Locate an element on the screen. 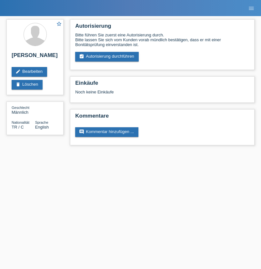 This screenshot has width=261, height=269. span: Sprache is located at coordinates (42, 123).